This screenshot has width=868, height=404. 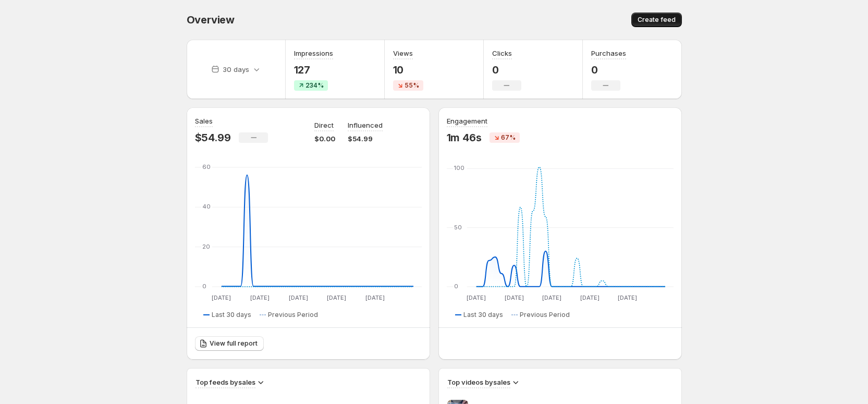 What do you see at coordinates (464, 137) in the screenshot?
I see `p: 1m 46s` at bounding box center [464, 137].